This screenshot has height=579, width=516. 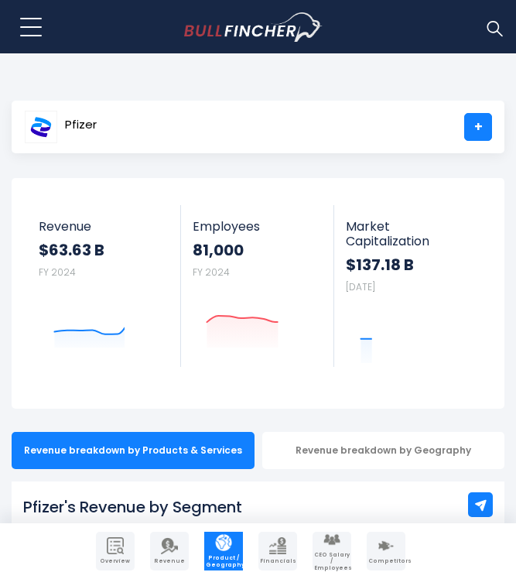 I want to click on span: Employees, so click(x=257, y=226).